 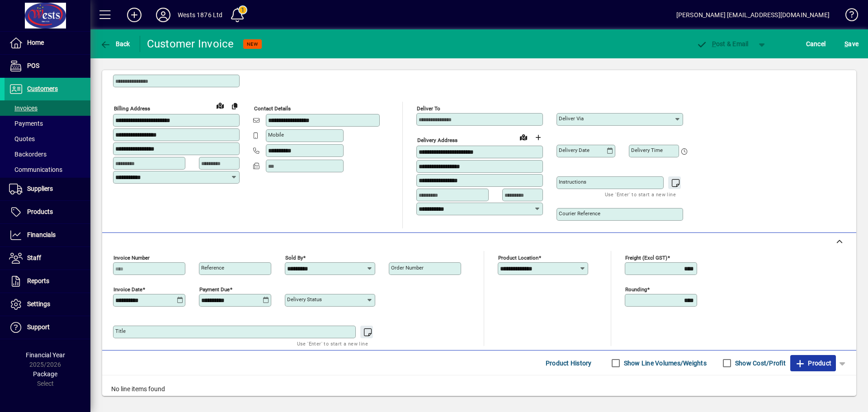 I want to click on span: POS, so click(x=33, y=66).